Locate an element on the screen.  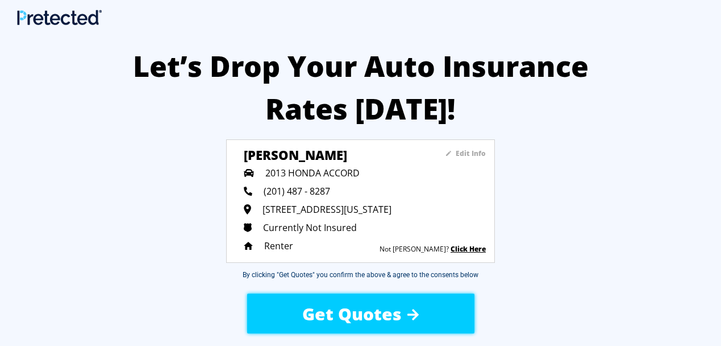
span: (201) 487 - 8287 is located at coordinates (297, 191).